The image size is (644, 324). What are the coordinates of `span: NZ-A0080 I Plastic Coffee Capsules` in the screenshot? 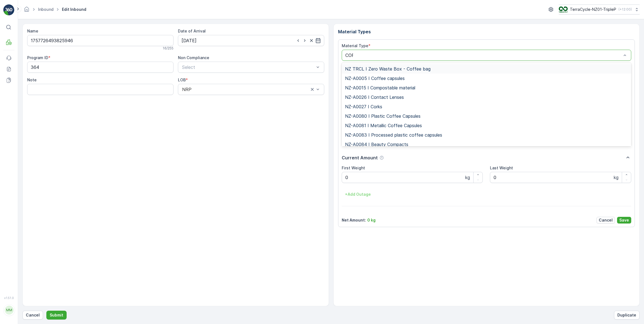 It's located at (383, 116).